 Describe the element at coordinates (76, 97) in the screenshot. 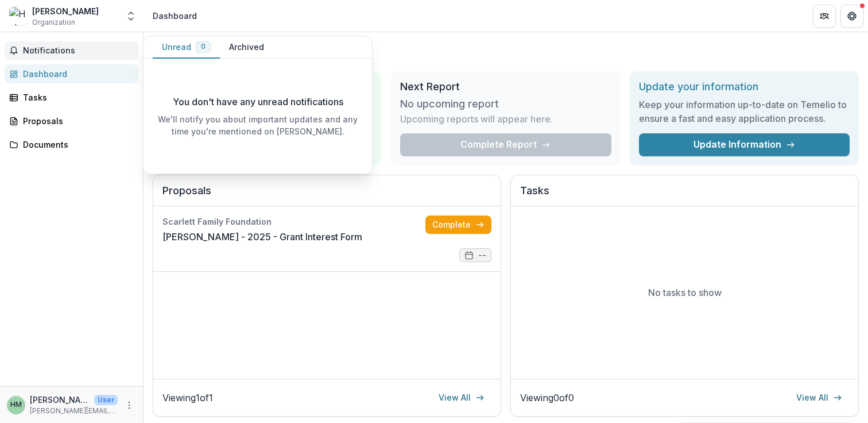

I see `div: Tasks` at that location.